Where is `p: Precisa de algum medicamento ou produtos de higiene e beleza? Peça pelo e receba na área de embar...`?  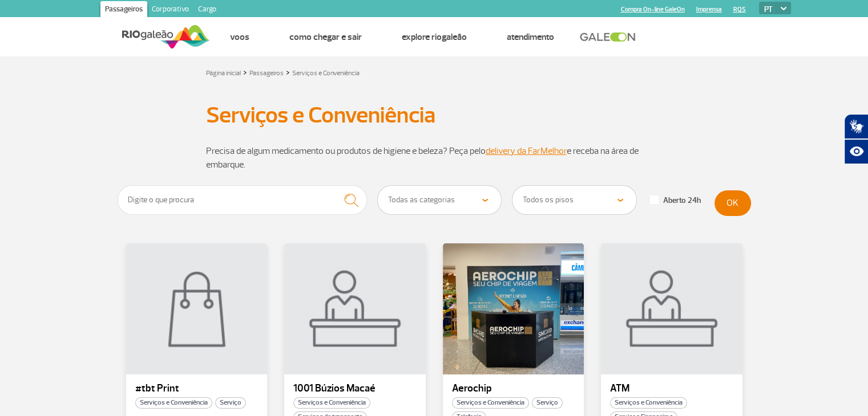
p: Precisa de algum medicamento ou produtos de higiene e beleza? Peça pelo e receba na área de embar... is located at coordinates (434, 158).